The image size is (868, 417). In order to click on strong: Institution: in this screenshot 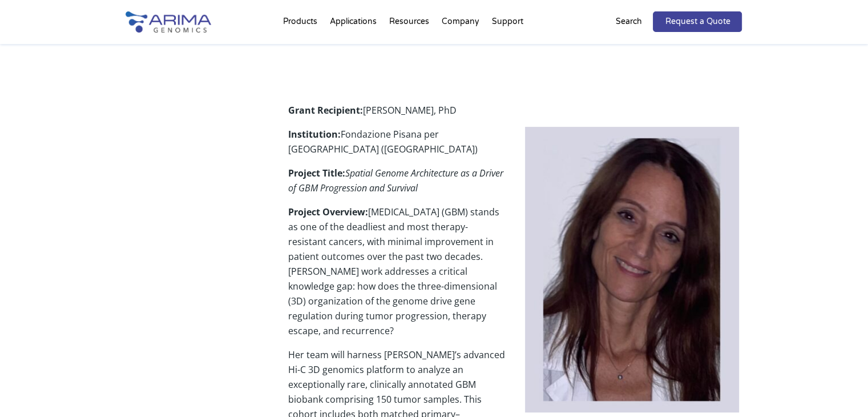, I will do `click(315, 134)`.